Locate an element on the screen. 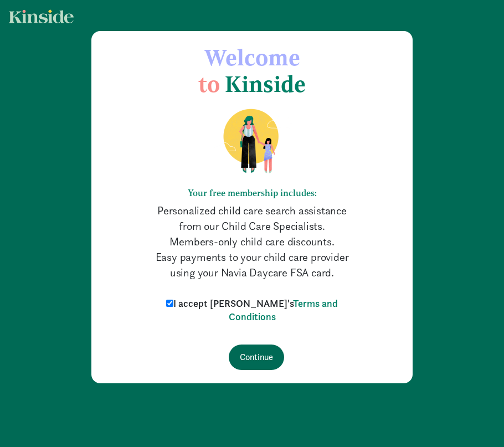  span: to is located at coordinates (209, 84).